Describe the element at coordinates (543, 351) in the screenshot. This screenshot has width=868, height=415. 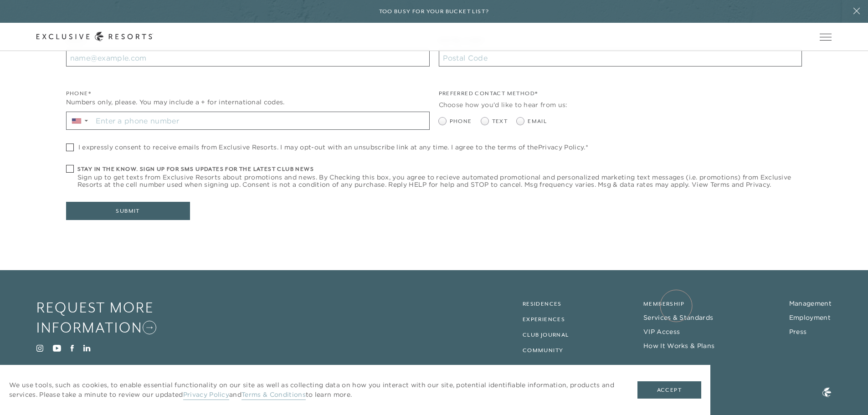
I see `a: Community` at that location.